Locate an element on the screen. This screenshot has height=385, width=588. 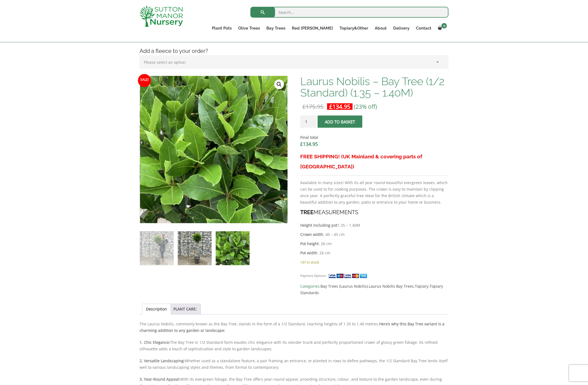
input: Product quantity is located at coordinates (308, 121).